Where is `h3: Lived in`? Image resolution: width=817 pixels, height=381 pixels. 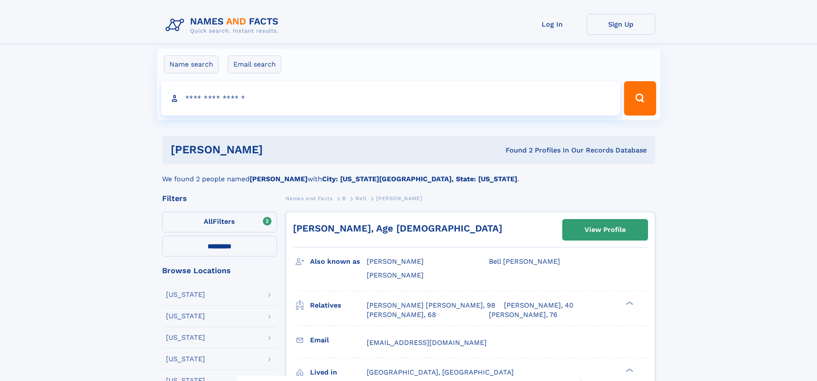
h3: Lived in is located at coordinates (338, 372).